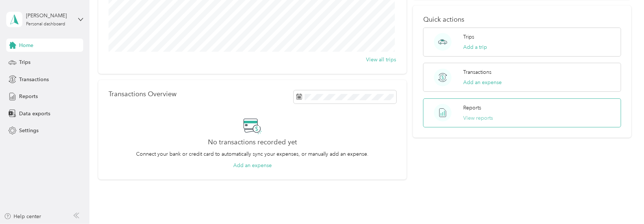 This screenshot has width=644, height=224. What do you see at coordinates (35, 113) in the screenshot?
I see `span: Data exports` at bounding box center [35, 113].